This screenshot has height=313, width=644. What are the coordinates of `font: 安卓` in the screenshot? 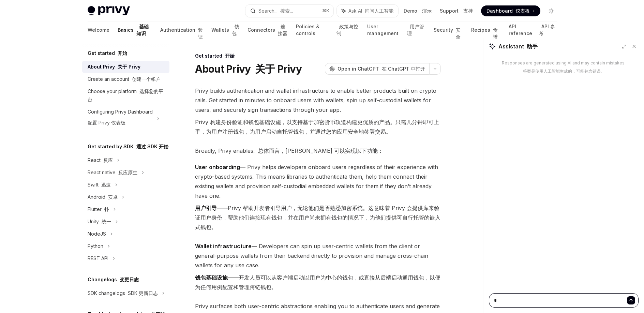 It's located at (113, 197).